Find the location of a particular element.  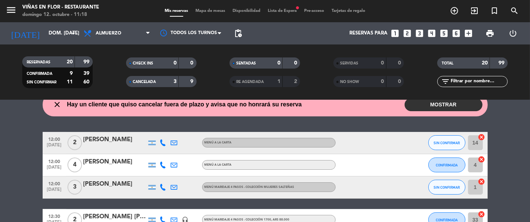

span: SENTADAS is located at coordinates (246, 63).